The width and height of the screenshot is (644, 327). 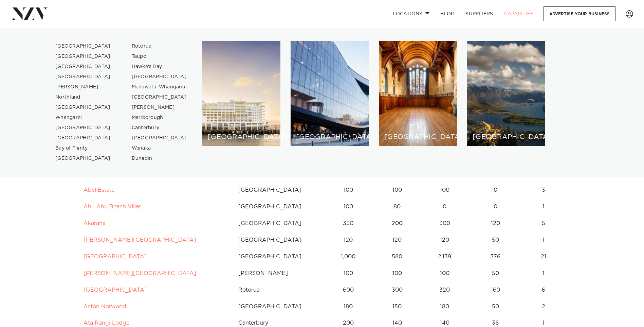 What do you see at coordinates (495, 257) in the screenshot?
I see `td: 376` at bounding box center [495, 257].